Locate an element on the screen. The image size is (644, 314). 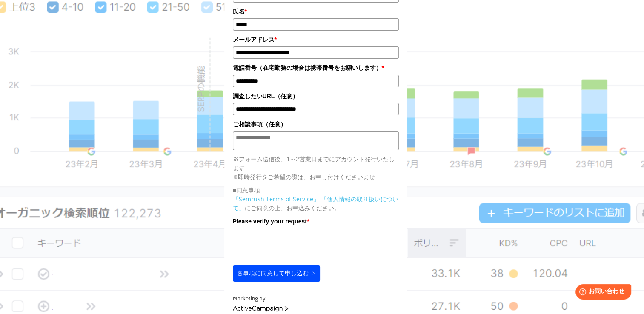
div: Marketing by is located at coordinates (315, 299).